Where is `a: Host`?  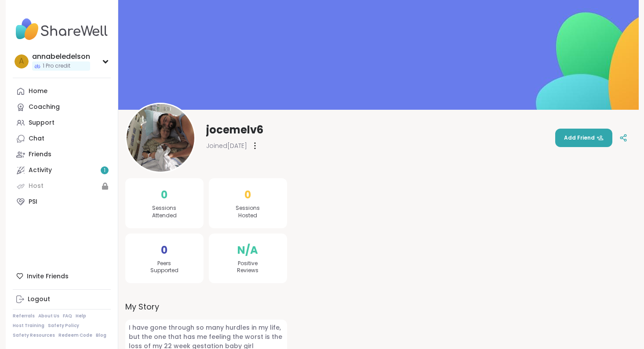
a: Host is located at coordinates (61, 187).